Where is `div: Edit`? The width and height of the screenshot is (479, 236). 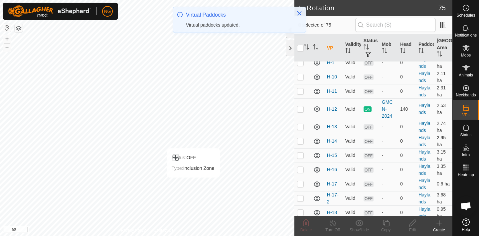
div: Edit is located at coordinates (412, 230).